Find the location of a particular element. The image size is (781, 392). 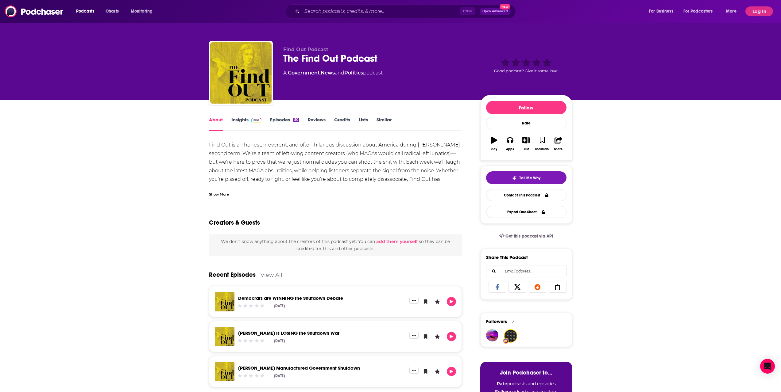

div: List is located at coordinates (526, 149).